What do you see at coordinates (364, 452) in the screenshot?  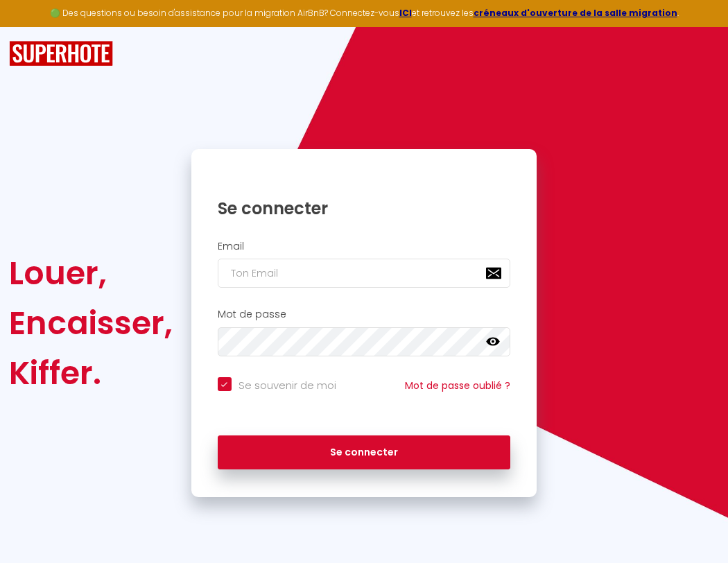 I see `button: Se connecter` at bounding box center [364, 452].